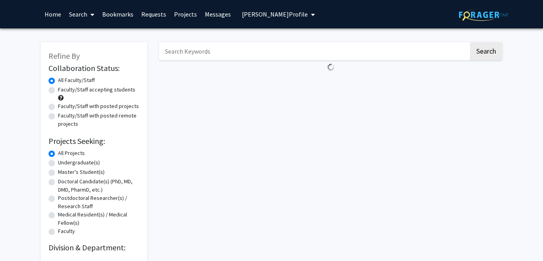  I want to click on button: Search, so click(486, 51).